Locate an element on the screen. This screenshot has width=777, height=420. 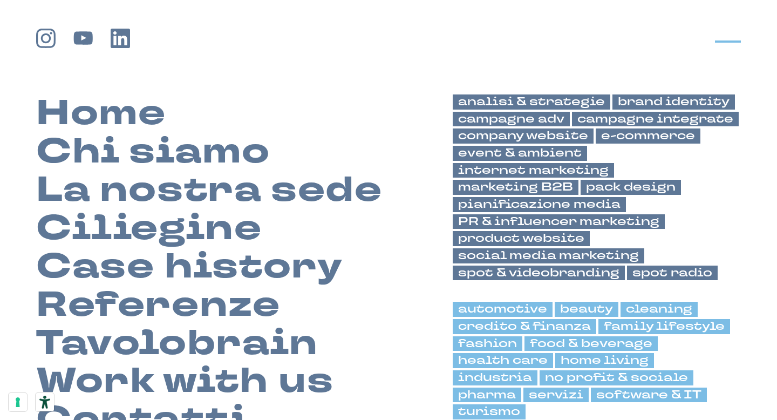
a: automotive is located at coordinates (502, 309).